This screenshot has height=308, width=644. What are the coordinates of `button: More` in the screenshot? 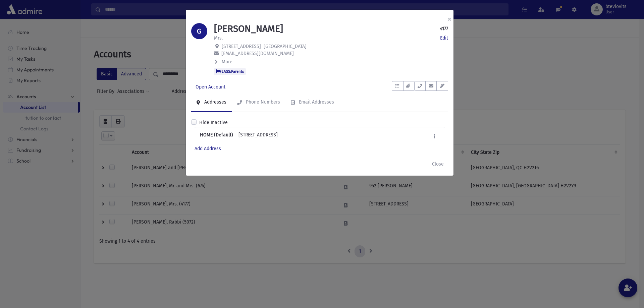 It's located at (224, 62).